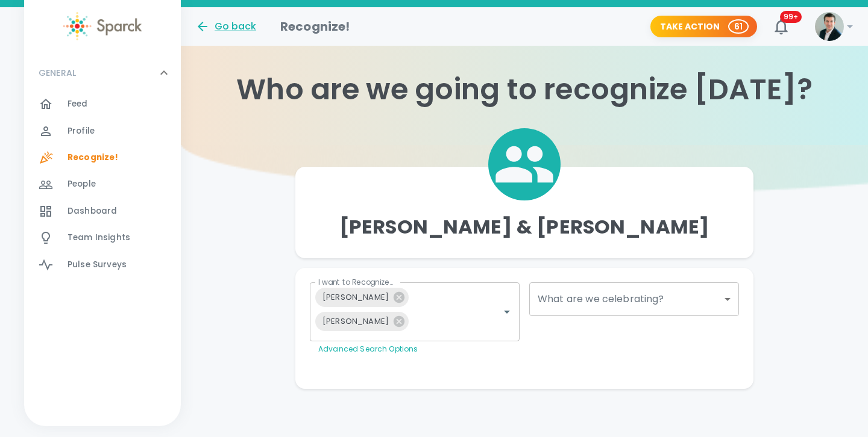 This screenshot has height=437, width=868. I want to click on span: People, so click(81, 184).